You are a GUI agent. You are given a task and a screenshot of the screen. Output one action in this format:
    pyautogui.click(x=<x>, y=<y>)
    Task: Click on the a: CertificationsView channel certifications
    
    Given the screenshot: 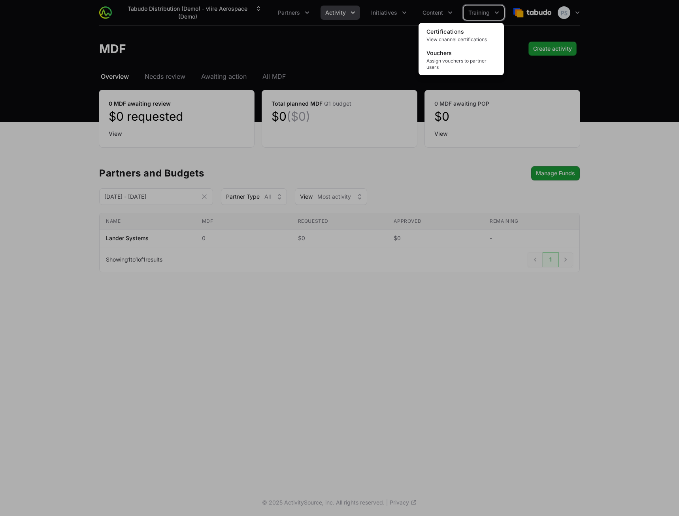 What is the action you would take?
    pyautogui.click(x=461, y=35)
    